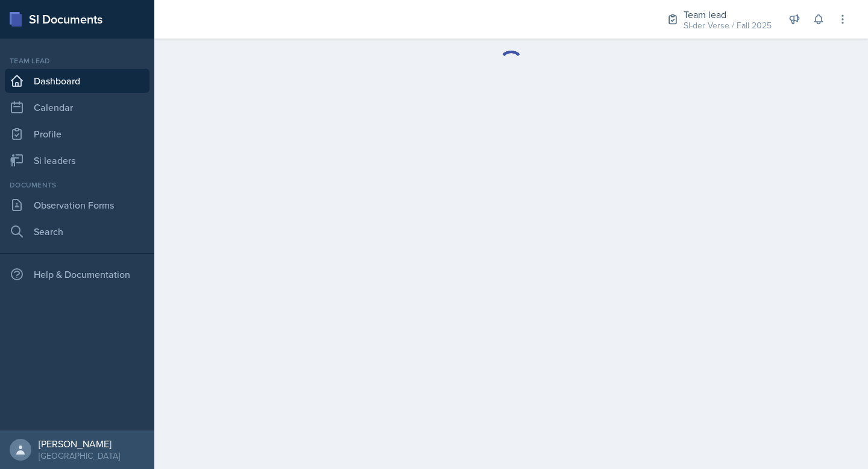  What do you see at coordinates (77, 185) in the screenshot?
I see `div: Documents` at bounding box center [77, 185].